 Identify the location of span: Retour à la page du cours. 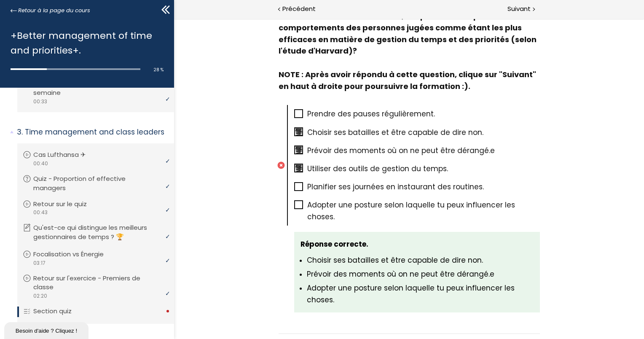
(54, 10).